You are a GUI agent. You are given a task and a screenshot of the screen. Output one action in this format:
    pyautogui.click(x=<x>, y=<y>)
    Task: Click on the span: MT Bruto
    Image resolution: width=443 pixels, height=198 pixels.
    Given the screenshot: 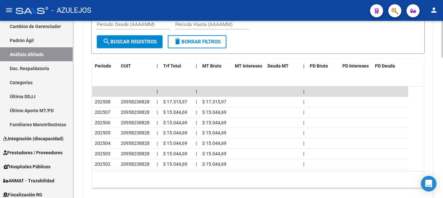 What is the action you would take?
    pyautogui.click(x=212, y=66)
    